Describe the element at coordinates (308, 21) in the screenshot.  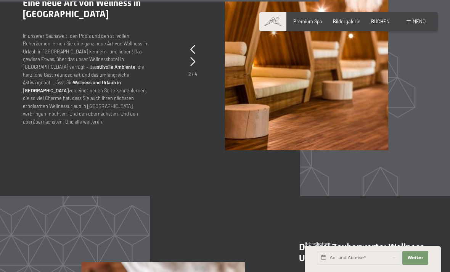
I see `span: Premium Spa` at that location.